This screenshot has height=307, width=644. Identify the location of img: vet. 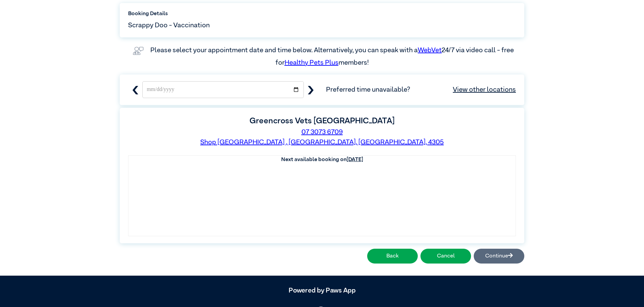
(138, 51).